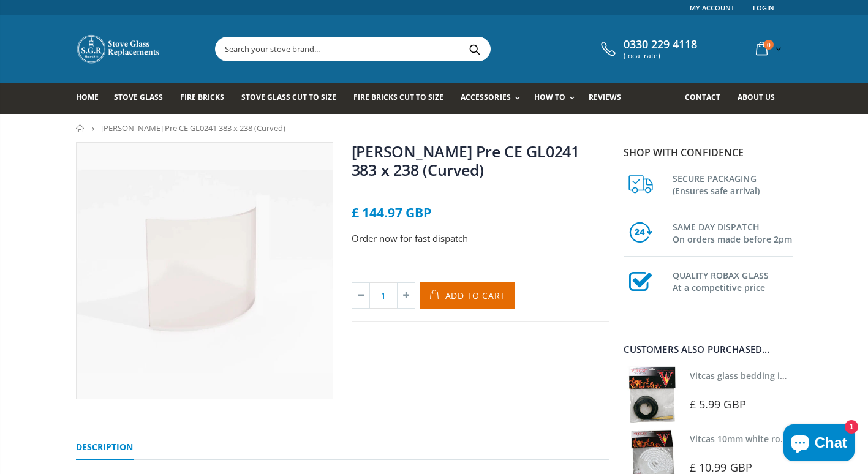  Describe the element at coordinates (87, 97) in the screenshot. I see `span: Home` at that location.